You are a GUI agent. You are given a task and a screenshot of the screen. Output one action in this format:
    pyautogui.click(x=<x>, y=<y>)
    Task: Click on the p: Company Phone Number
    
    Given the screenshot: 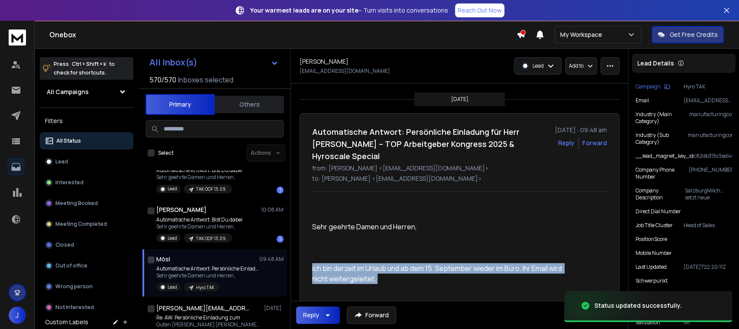 What is the action you would take?
    pyautogui.click(x=662, y=173)
    